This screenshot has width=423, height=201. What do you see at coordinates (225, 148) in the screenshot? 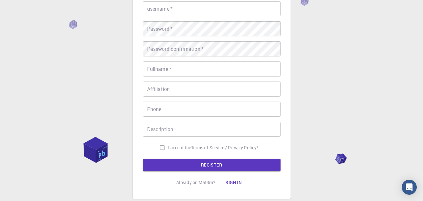
I see `a: Terms of Service / Privacy Policy*` at bounding box center [225, 148].